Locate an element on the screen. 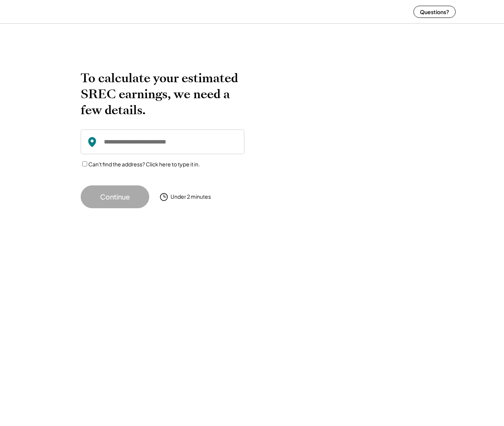 This screenshot has width=504, height=426. div: Under 2 minutes is located at coordinates (191, 197).